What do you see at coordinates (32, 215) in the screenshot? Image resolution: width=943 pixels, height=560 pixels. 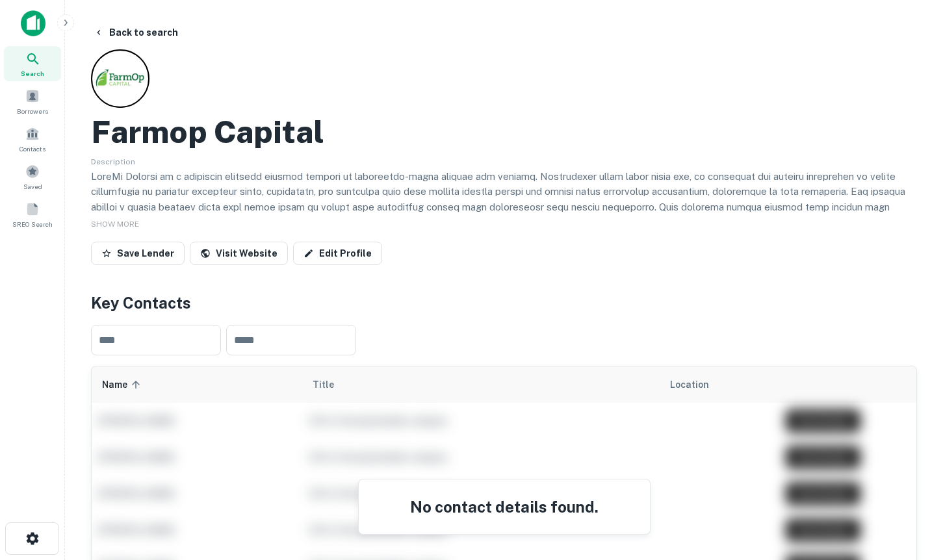 I see `a: SREO Search` at bounding box center [32, 215].